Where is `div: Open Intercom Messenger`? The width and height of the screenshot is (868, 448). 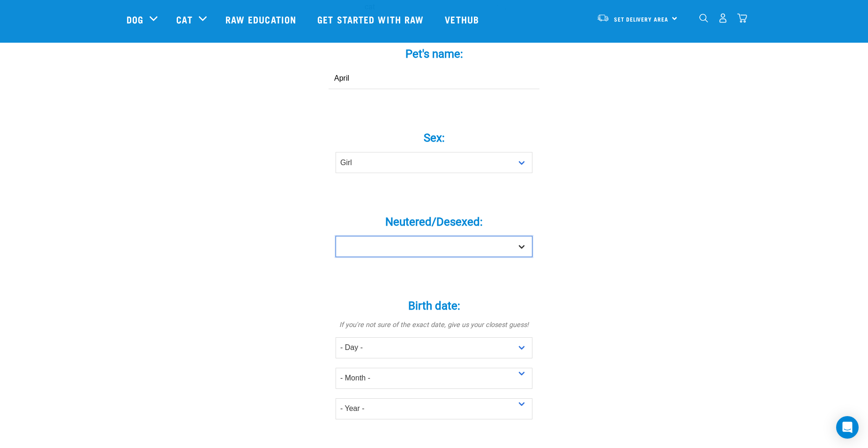
div: Open Intercom Messenger is located at coordinates (847, 427).